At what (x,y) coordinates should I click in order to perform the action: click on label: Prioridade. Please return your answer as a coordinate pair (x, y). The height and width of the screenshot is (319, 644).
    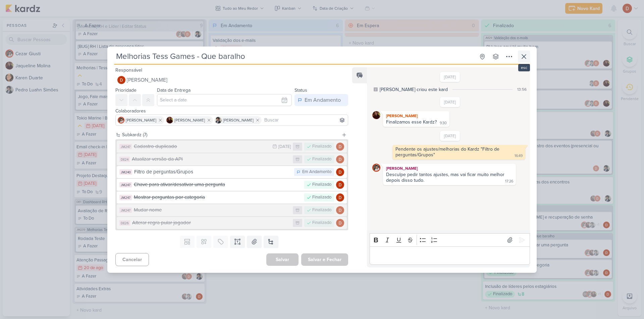
    Looking at the image, I should click on (126, 90).